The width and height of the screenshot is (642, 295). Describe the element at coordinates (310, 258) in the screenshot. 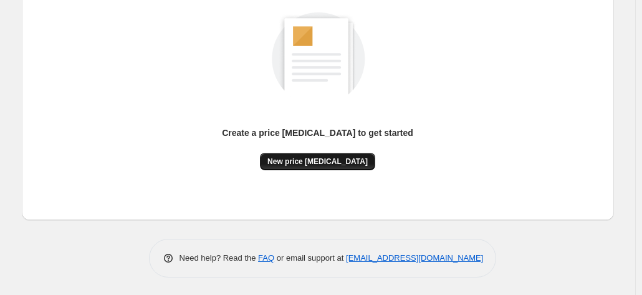

I see `span: or email support at` at that location.